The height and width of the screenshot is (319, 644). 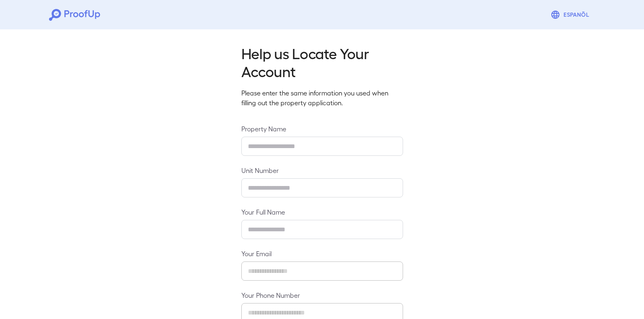 What do you see at coordinates (322, 212) in the screenshot?
I see `label: Your Full Name` at bounding box center [322, 212].